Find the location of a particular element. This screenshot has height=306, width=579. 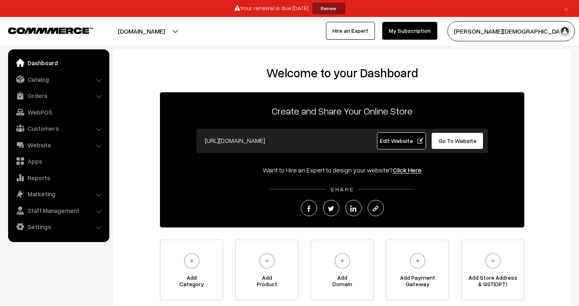

a: Go To Website is located at coordinates (457, 141).